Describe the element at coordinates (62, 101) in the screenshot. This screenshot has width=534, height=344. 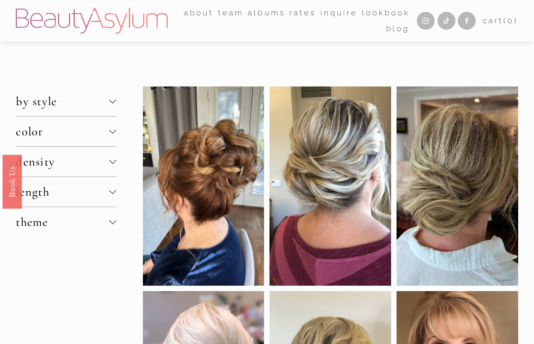
I see `span: by style` at that location.